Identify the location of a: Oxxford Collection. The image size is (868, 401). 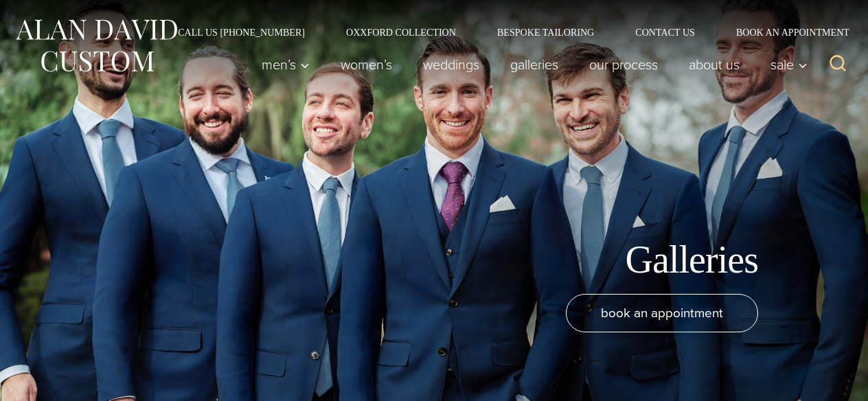
(401, 32).